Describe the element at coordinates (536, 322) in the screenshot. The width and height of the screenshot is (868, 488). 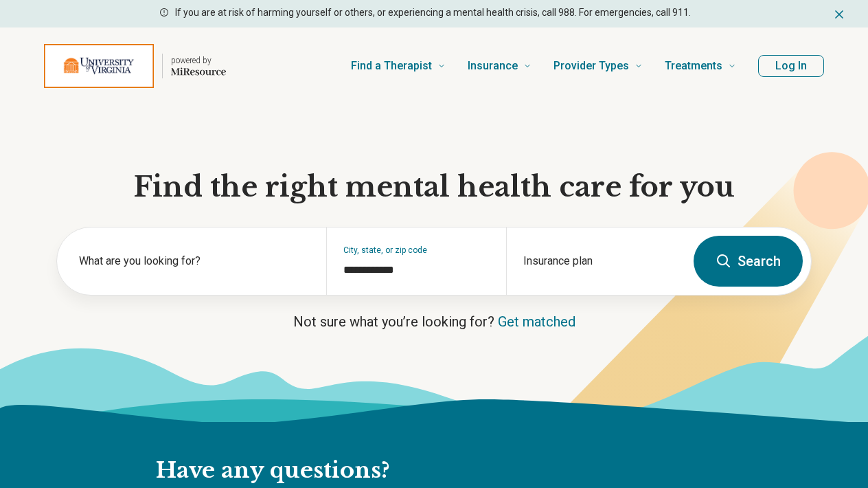
I see `a: Get matched` at that location.